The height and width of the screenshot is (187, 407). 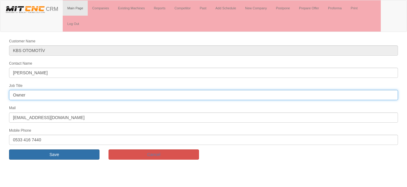 I want to click on input: Save, so click(x=54, y=155).